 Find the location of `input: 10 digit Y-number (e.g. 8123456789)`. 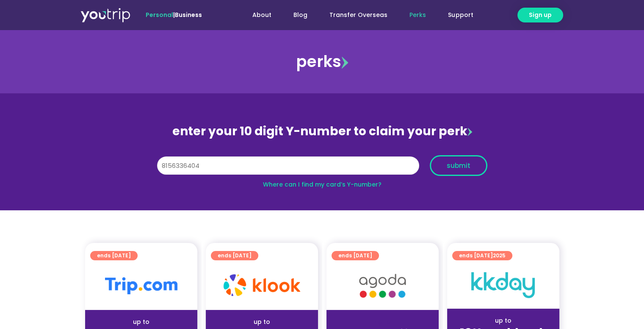

input: 10 digit Y-number (e.g. 8123456789) is located at coordinates (288, 166).